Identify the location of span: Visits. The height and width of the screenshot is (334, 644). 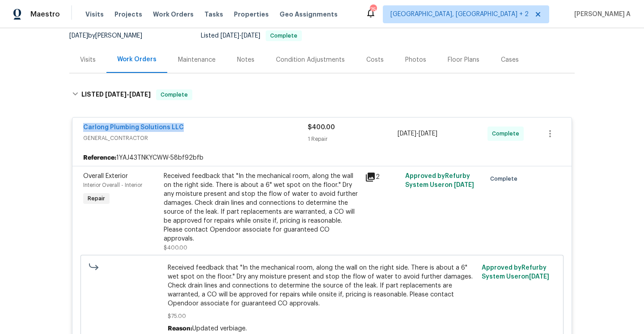
(94, 14).